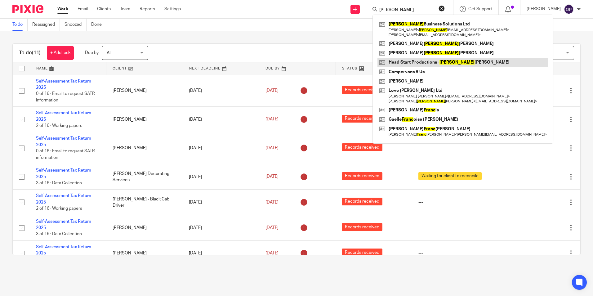 The width and height of the screenshot is (593, 296). What do you see at coordinates (36, 53) in the screenshot?
I see `span: (11)` at bounding box center [36, 53].